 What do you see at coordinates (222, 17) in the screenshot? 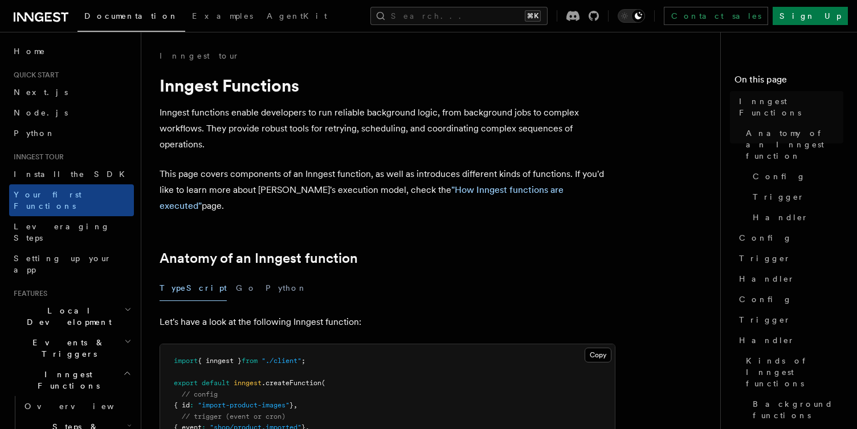
I see `a: Examples` at bounding box center [222, 17].